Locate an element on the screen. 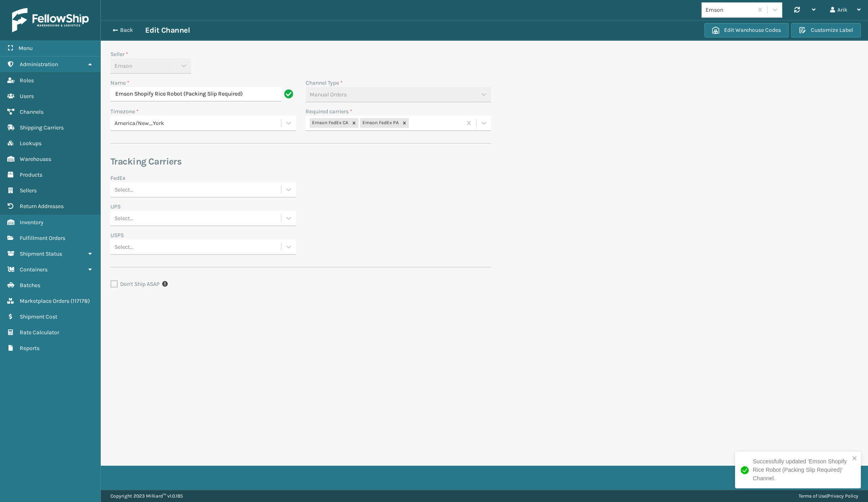 The height and width of the screenshot is (502, 868). span: Batches is located at coordinates (30, 285).